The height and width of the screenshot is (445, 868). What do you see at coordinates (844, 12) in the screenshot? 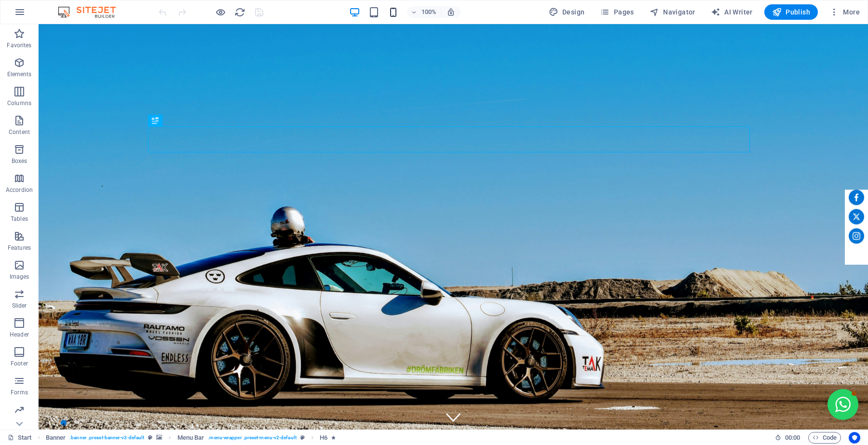
I see `button: More` at bounding box center [844, 12].